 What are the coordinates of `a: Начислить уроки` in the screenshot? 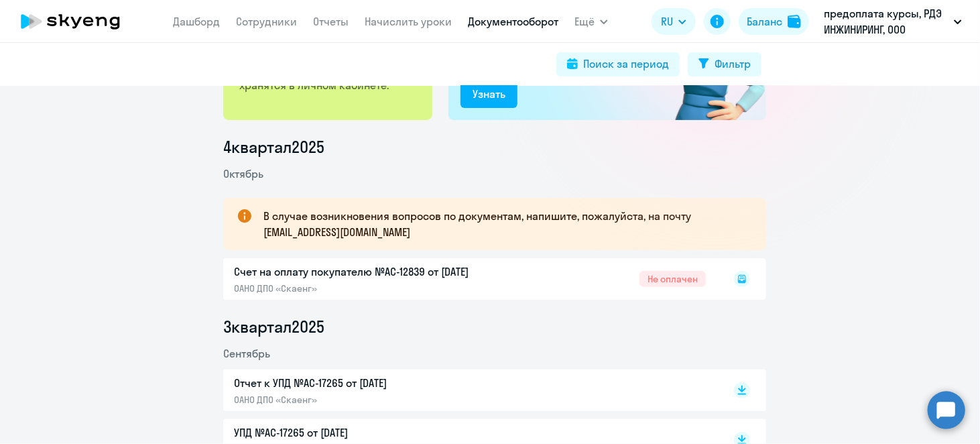 It's located at (408, 21).